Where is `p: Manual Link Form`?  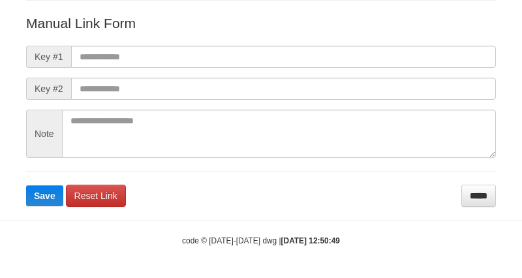 p: Manual Link Form is located at coordinates (261, 23).